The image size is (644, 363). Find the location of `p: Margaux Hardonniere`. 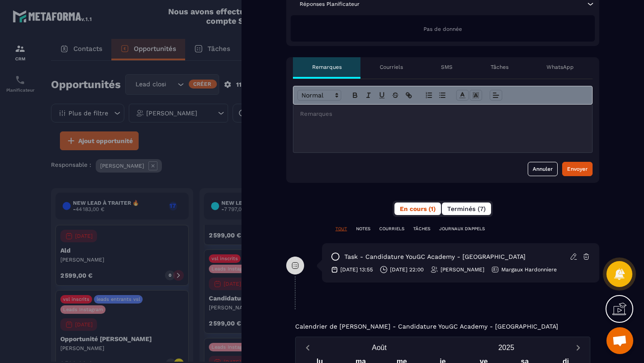

p: Margaux Hardonniere is located at coordinates (529, 270).